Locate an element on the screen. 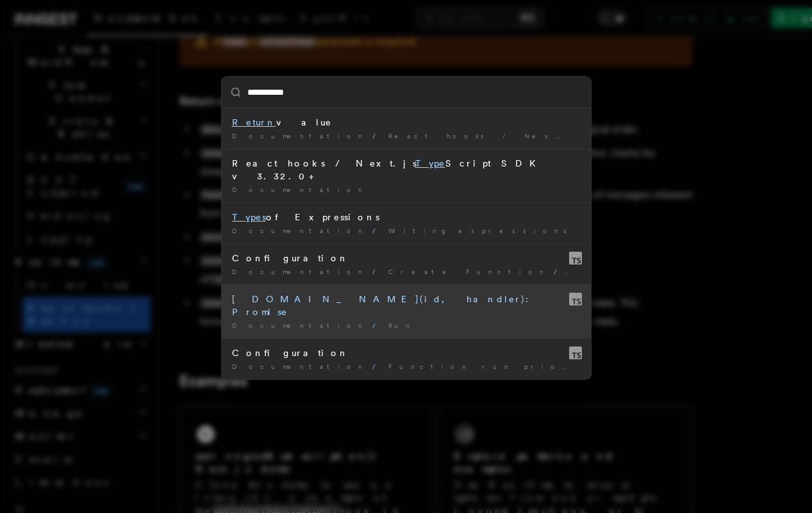  span: Writing expressions is located at coordinates (481, 231).